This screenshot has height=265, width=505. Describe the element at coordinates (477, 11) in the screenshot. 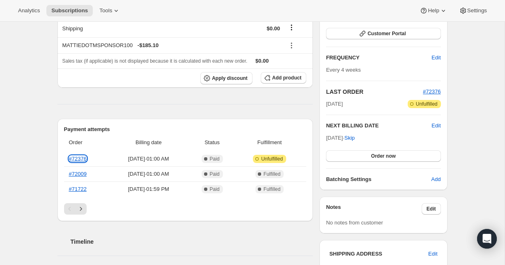

I see `span: Settings` at that location.